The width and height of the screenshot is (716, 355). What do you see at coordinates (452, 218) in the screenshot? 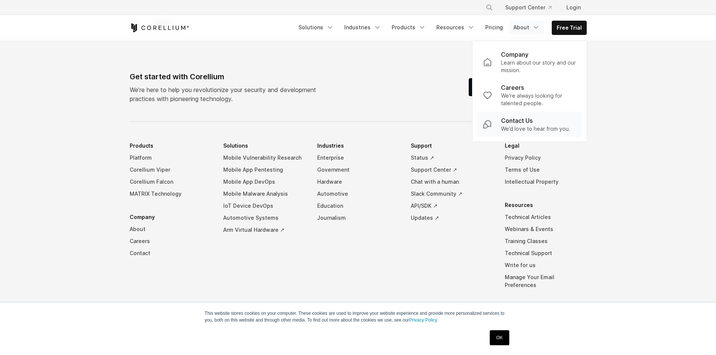
I see `a: Updates ↗` at bounding box center [452, 218].